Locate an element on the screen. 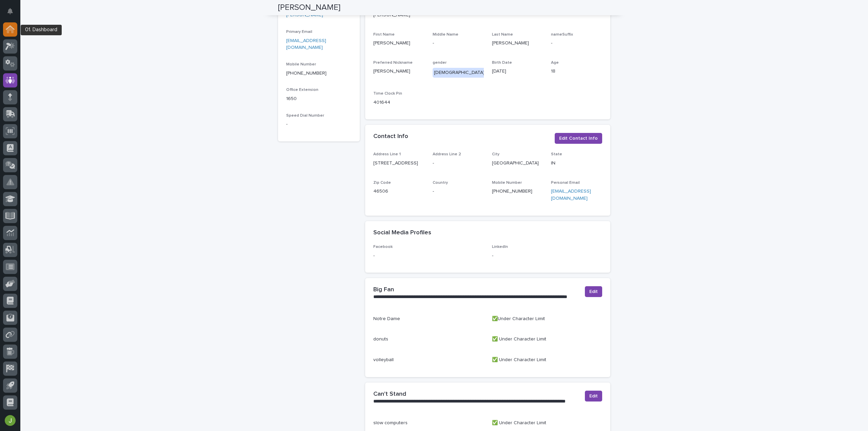 This screenshot has width=868, height=431. span: Middle Name is located at coordinates (446, 35).